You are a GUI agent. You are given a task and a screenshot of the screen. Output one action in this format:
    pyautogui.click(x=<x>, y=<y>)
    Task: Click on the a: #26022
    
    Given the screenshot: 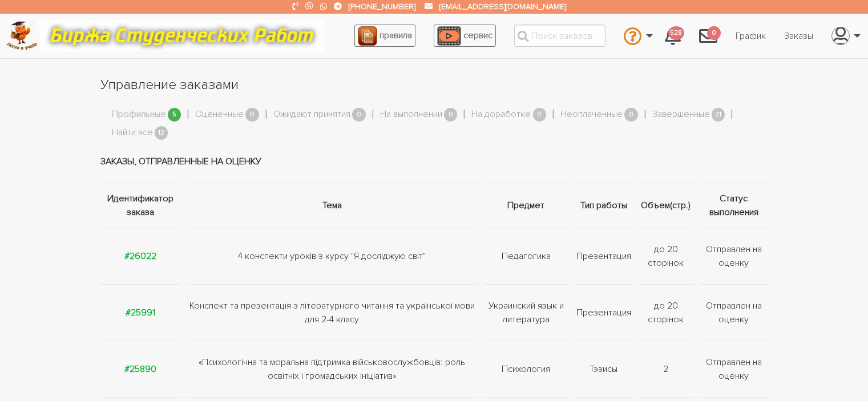 What is the action you would take?
    pyautogui.click(x=140, y=256)
    